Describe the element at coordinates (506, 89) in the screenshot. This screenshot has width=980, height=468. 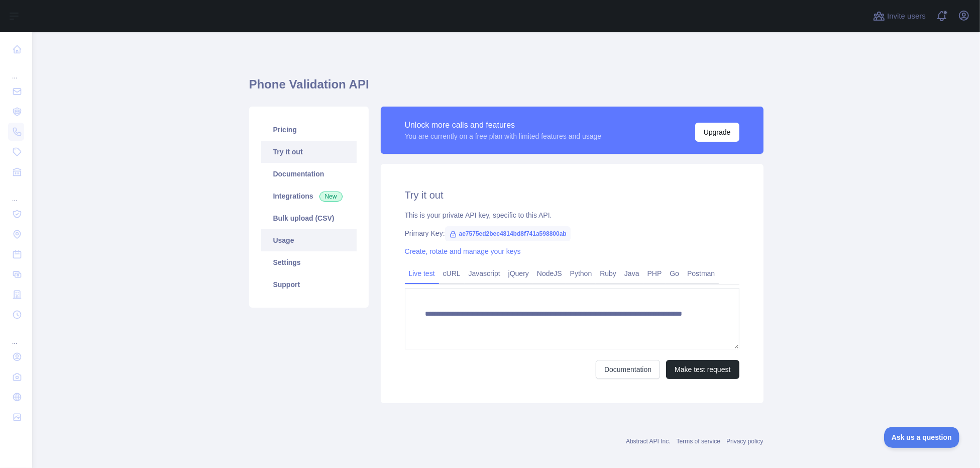
I see `h1: Phone Validation API` at that location.